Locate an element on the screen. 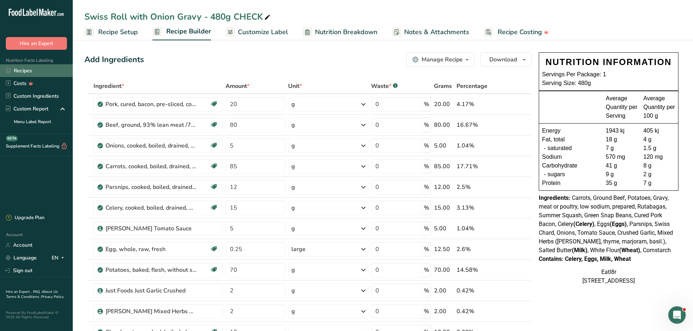  div: Egg, whole, raw, fresh is located at coordinates (151, 249).